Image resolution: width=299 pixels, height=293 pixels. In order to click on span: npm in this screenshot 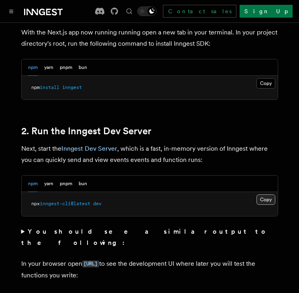, I will do `click(35, 88)`.